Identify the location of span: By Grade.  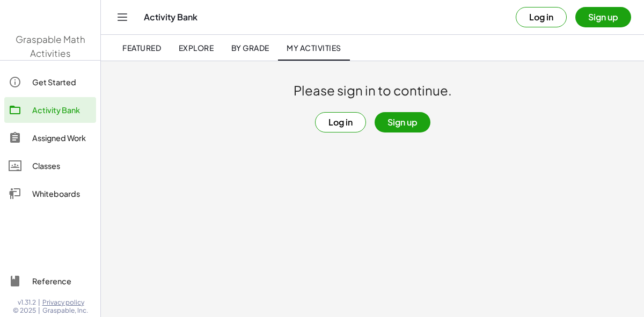
(250, 48).